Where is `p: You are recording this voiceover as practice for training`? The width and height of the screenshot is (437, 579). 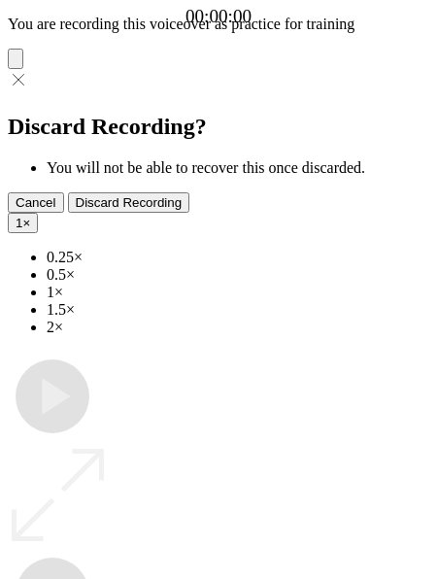
p: You are recording this voiceover as practice for training is located at coordinates (218, 24).